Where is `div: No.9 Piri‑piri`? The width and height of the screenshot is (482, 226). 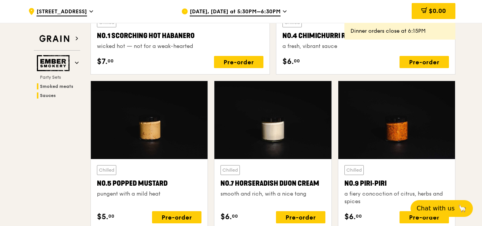
div: No.9 Piri‑piri is located at coordinates (396, 183).